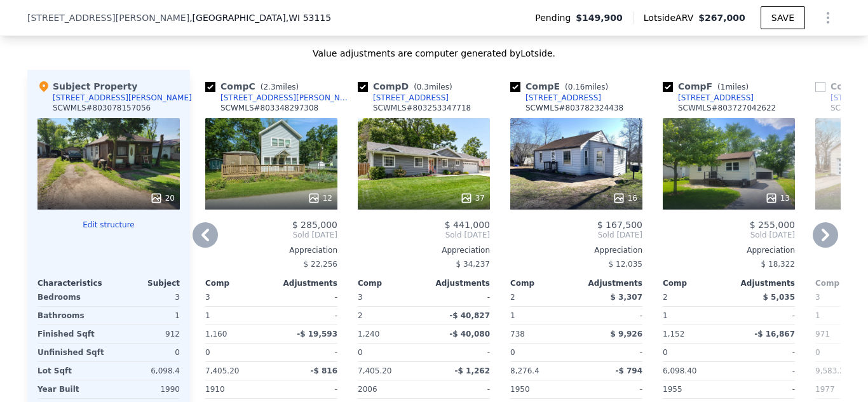  What do you see at coordinates (620, 225) in the screenshot?
I see `span: $ 167,500` at bounding box center [620, 225].